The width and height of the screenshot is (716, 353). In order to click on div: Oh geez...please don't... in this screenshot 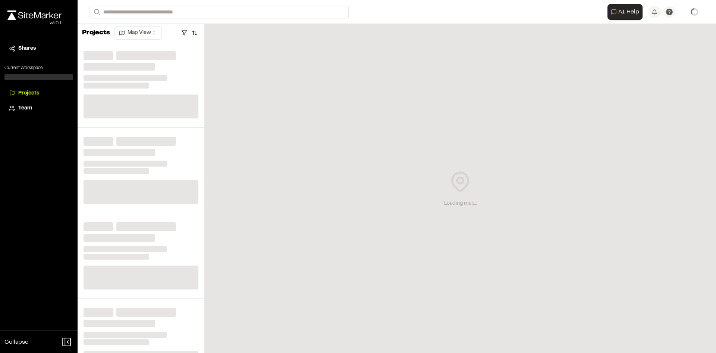, I will do `click(34, 23)`.